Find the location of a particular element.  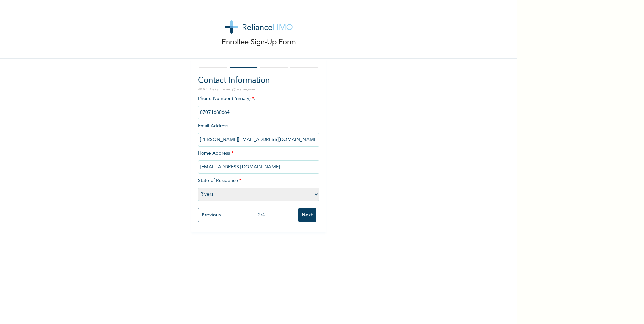

input: Previous is located at coordinates (211, 215).